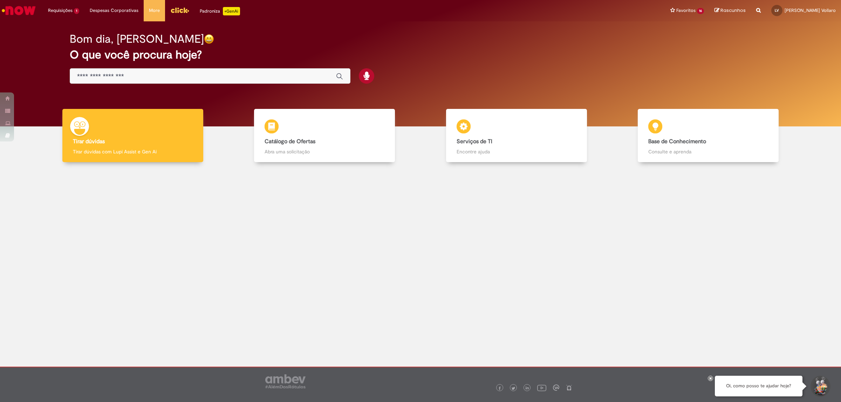  Describe the element at coordinates (290, 142) in the screenshot. I see `b: Catálogo de Ofertas` at that location.